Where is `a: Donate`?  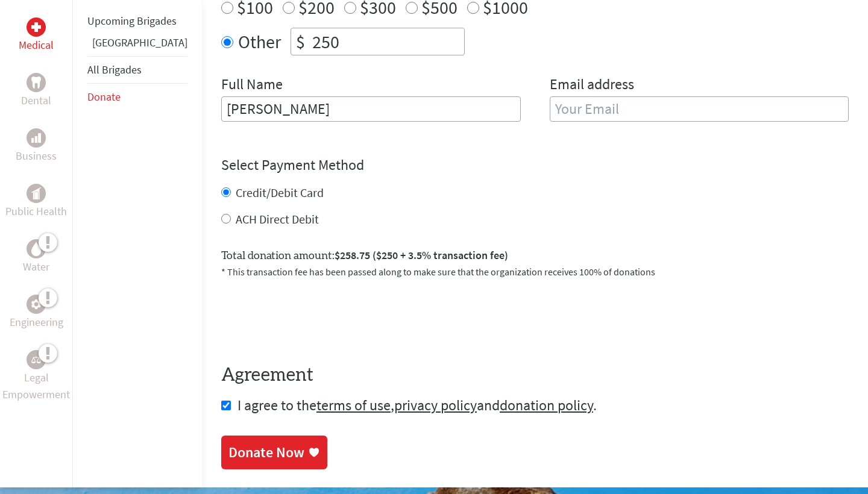 a: Donate is located at coordinates (104, 96).